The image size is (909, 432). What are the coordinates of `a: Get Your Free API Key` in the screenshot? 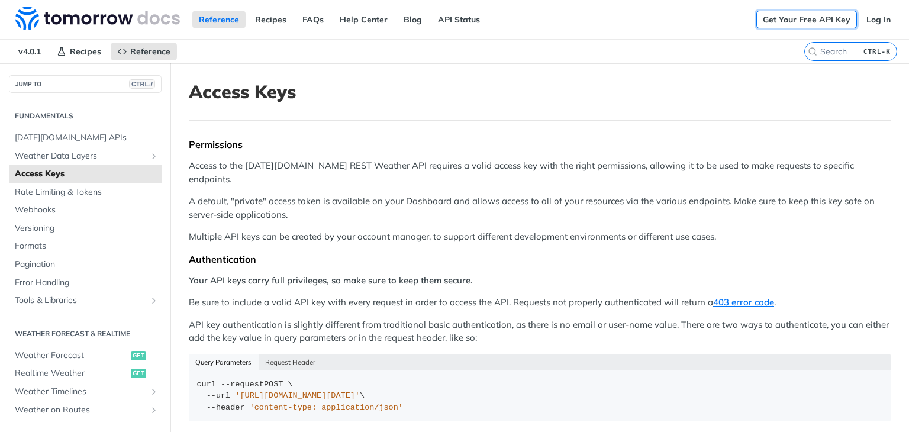 It's located at (806, 20).